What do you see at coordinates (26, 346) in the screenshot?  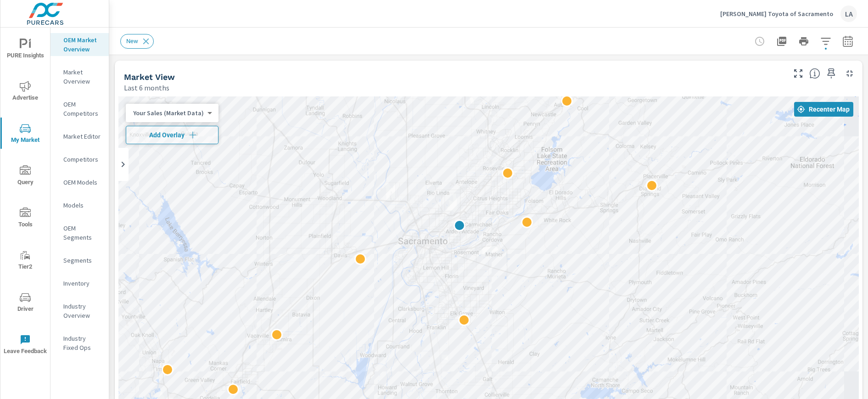 I see `span: Leave Feedback` at bounding box center [26, 346].